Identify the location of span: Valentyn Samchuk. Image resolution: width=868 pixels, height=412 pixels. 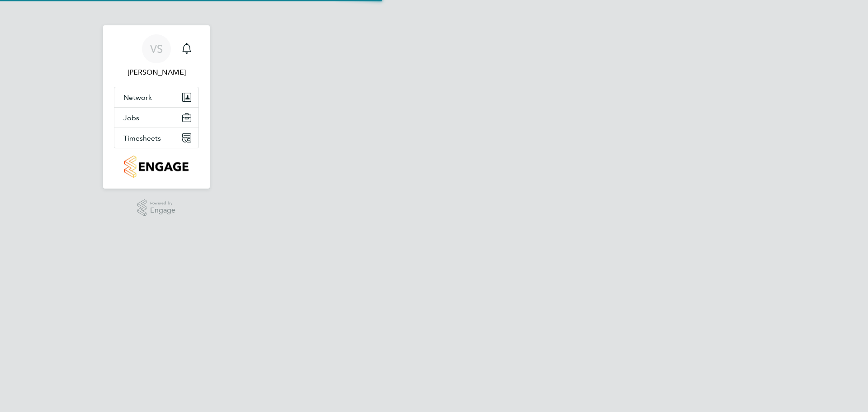
(156, 72).